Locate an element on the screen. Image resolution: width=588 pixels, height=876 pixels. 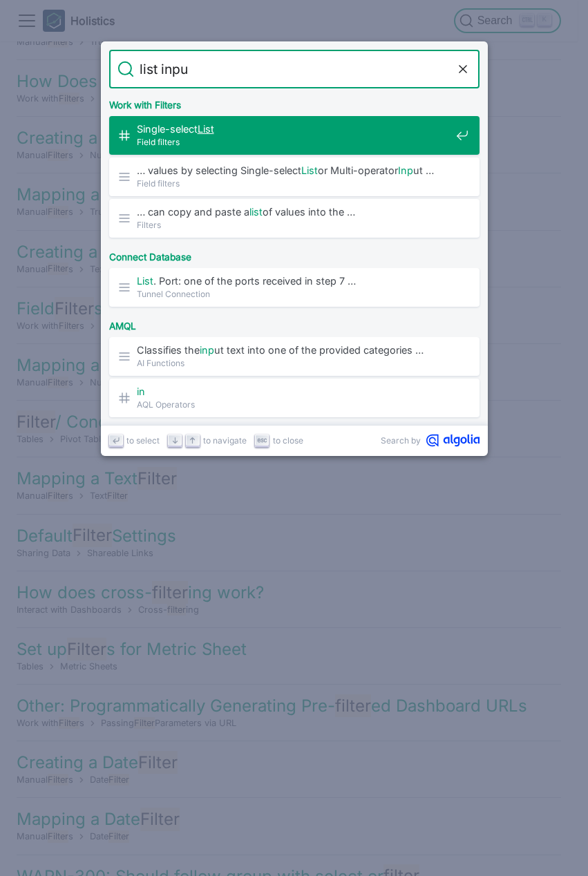
button: Clear the query is located at coordinates (463, 69).